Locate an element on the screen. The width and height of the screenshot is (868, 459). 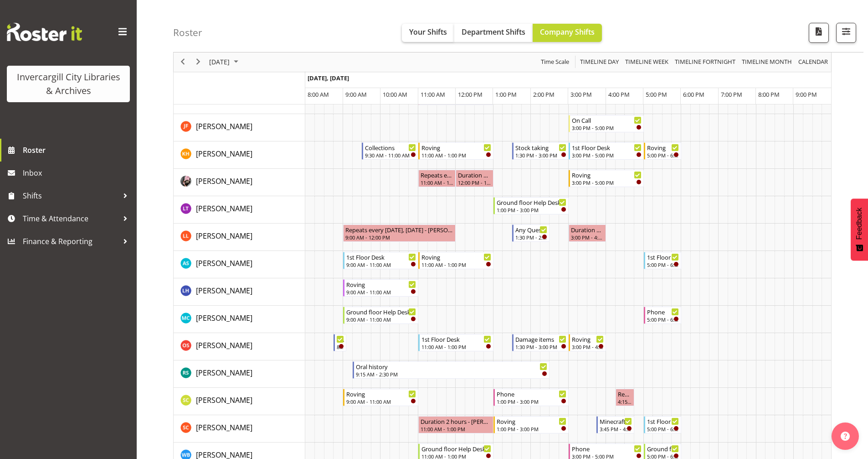
img: help-xxl-2.png is located at coordinates (845, 436).